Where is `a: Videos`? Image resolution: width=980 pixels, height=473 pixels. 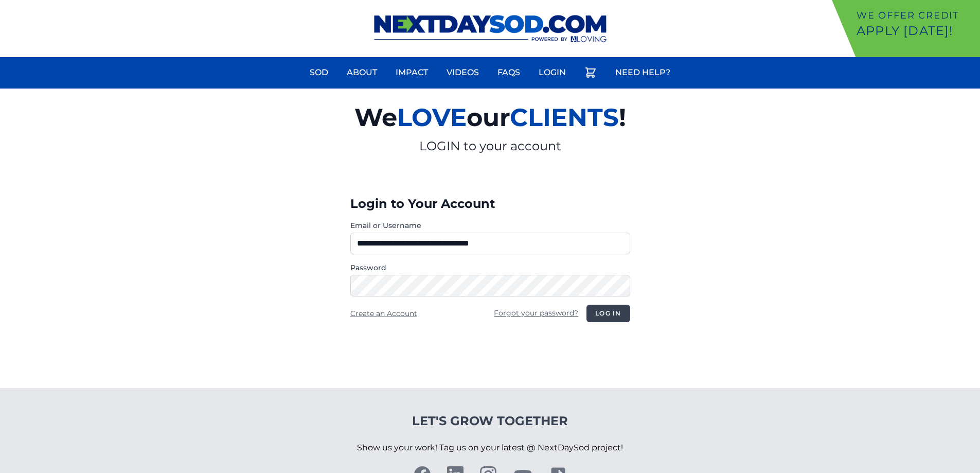
a: Videos is located at coordinates (463, 72).